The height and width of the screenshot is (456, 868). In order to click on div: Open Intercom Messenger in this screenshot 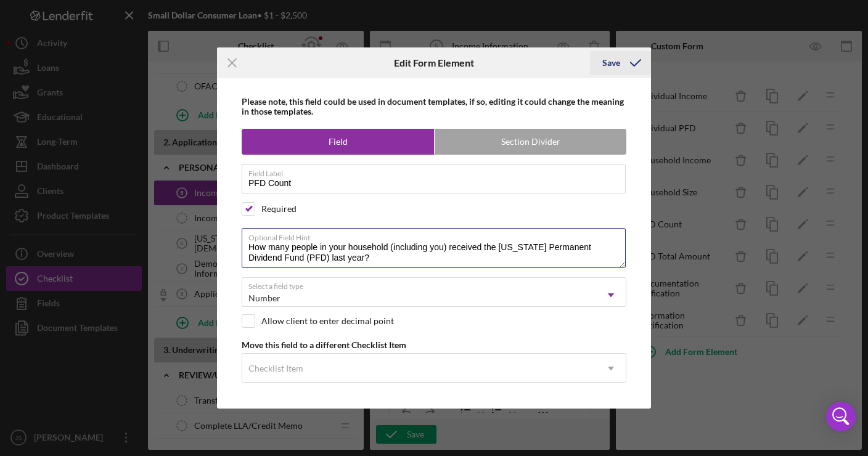, I will do `click(841, 416)`.